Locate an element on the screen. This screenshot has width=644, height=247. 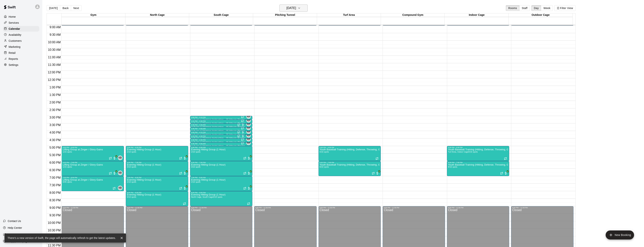
div: There's a new version of Swift, the page will automatically refresh to get the latest updates. is located at coordinates (62, 238).